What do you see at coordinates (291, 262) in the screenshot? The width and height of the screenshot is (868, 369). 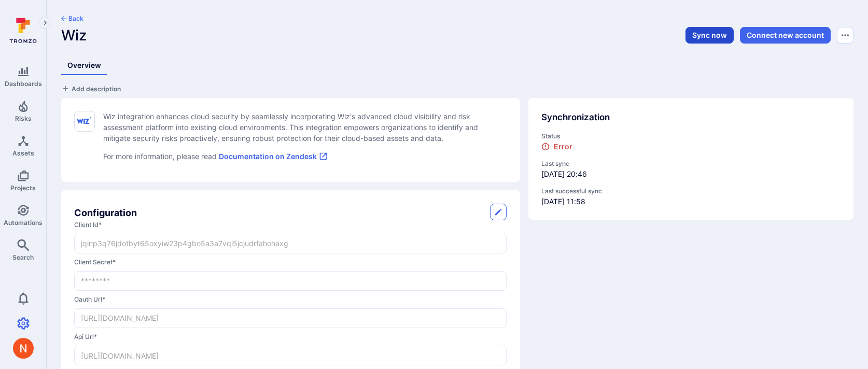 I see `label: client secret *` at bounding box center [291, 262].